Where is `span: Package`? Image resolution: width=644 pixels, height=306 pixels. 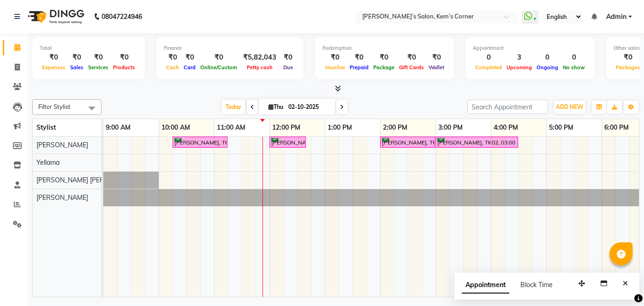
span: Package is located at coordinates (384, 68).